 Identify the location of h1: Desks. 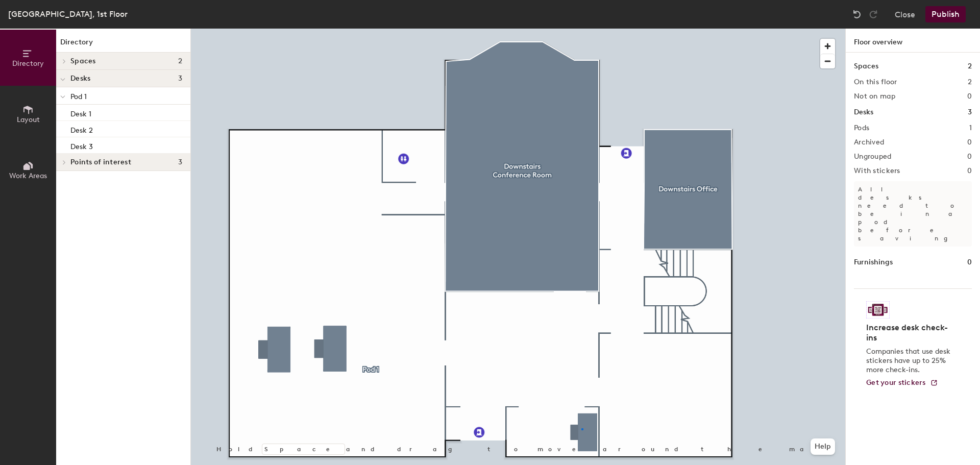
(863, 112).